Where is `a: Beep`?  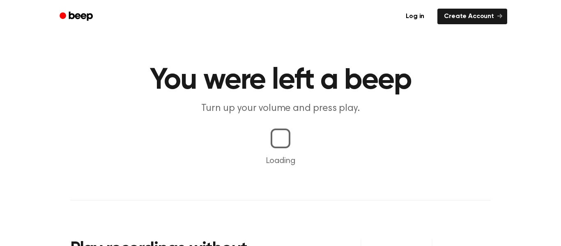
a: Beep is located at coordinates (77, 16).